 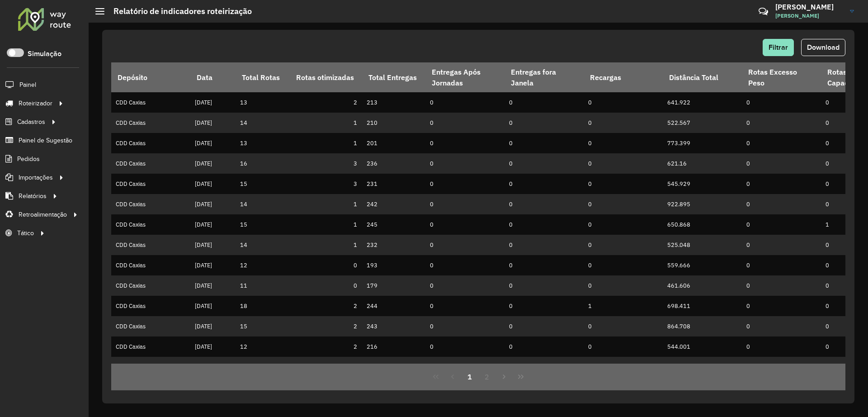 I want to click on button: 1, so click(x=470, y=377).